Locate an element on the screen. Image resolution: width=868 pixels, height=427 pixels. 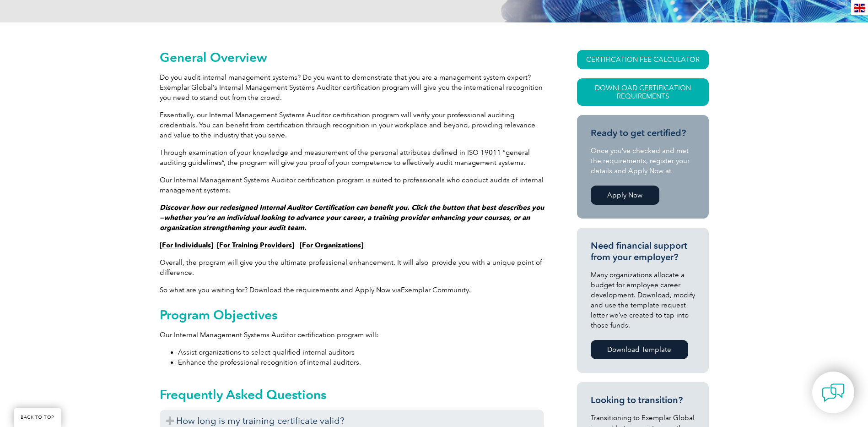
h2: Program Objectives is located at coordinates (352, 314).